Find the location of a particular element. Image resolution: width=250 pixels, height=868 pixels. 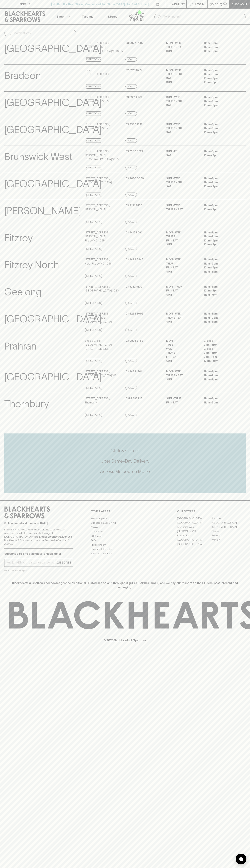

p: We will never spam you is located at coordinates (38, 571).